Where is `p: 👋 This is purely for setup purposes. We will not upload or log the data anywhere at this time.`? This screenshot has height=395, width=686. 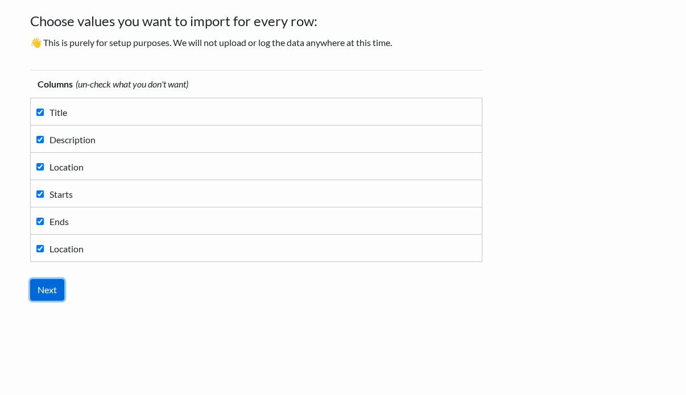
p: 👋 This is purely for setup purposes. We will not upload or log the data anywhere at this time. is located at coordinates (261, 43).